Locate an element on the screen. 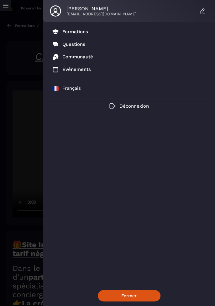  a: Questions is located at coordinates (69, 44).